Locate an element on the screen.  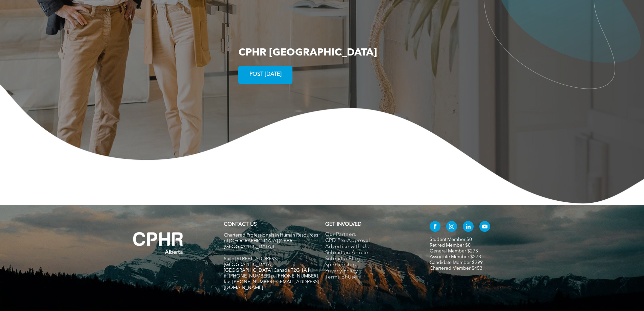
a: Our Partners is located at coordinates (370, 235).